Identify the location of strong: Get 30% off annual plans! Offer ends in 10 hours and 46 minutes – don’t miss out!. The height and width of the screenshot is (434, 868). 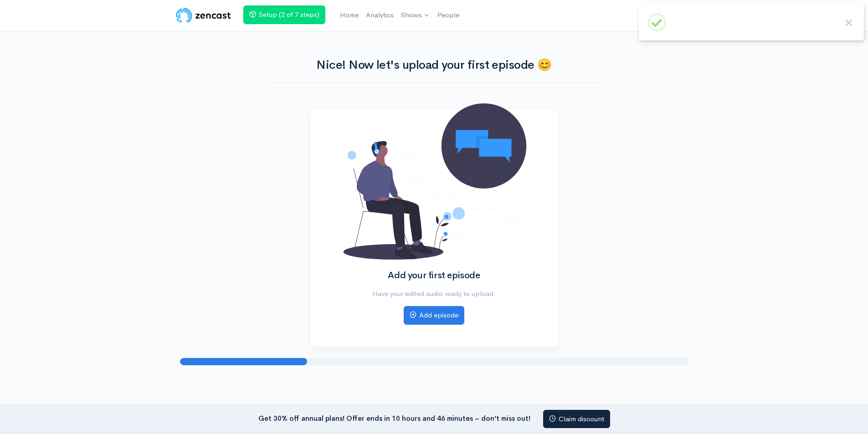
(394, 418).